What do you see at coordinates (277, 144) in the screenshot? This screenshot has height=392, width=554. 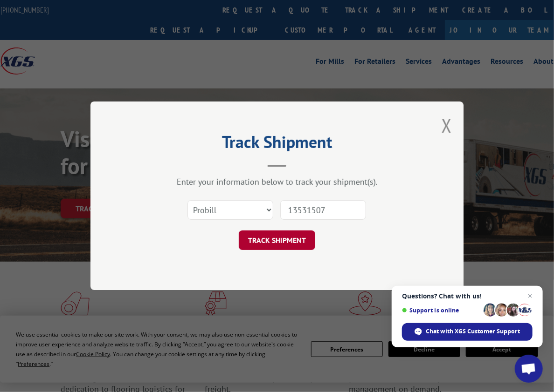 I see `h2: Track Shipment` at bounding box center [277, 144].